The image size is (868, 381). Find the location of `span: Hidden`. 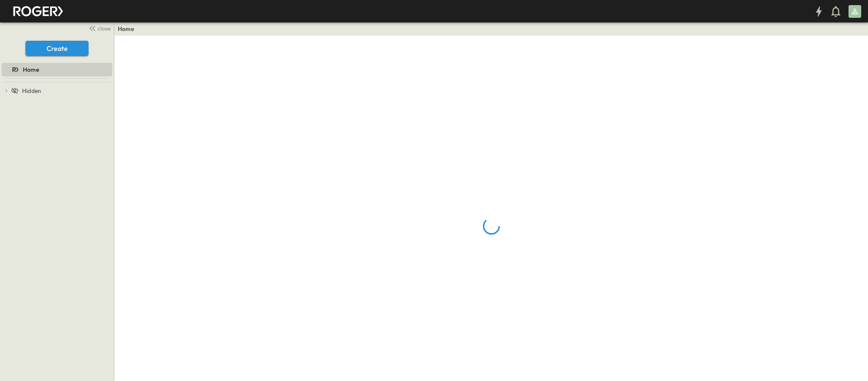

span: Hidden is located at coordinates (31, 91).